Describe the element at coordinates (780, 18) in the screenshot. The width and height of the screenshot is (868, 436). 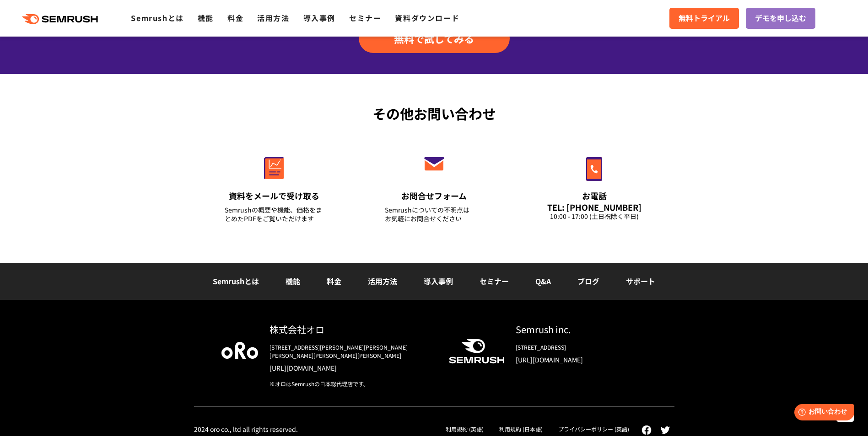
I see `a: デモを申し込む` at that location.